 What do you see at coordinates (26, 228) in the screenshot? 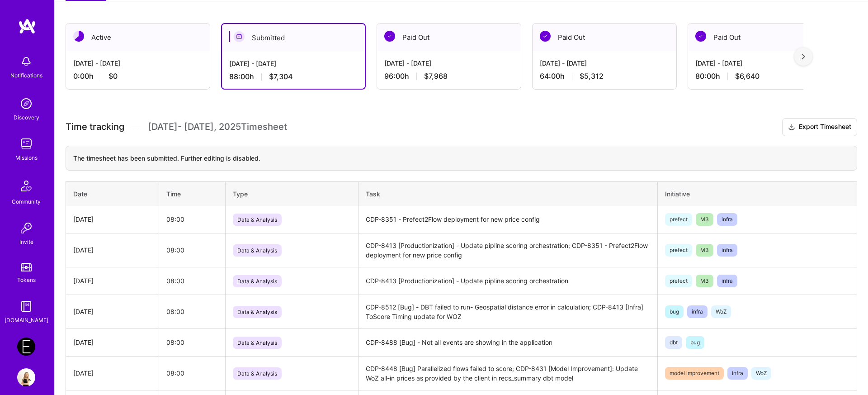
I see `img: Invite` at bounding box center [26, 228].